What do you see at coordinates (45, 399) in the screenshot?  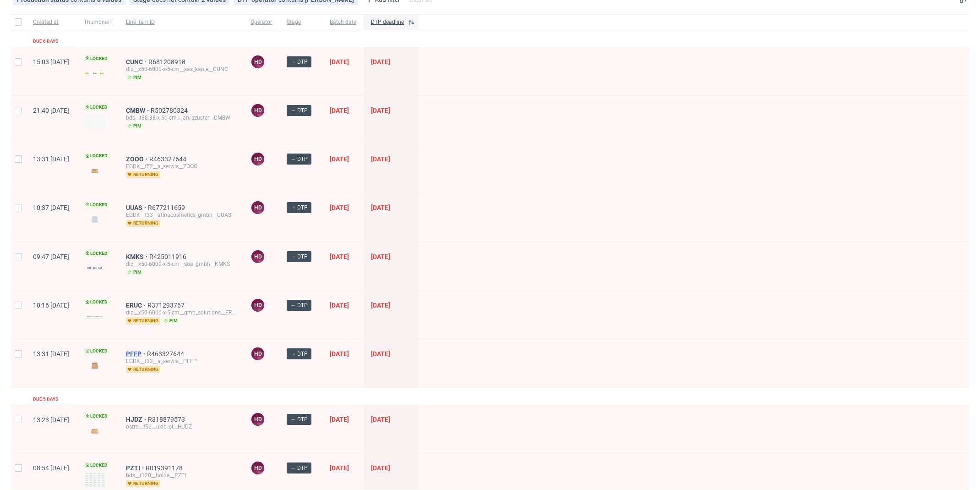 I see `div: Due 5 days` at bounding box center [45, 399].